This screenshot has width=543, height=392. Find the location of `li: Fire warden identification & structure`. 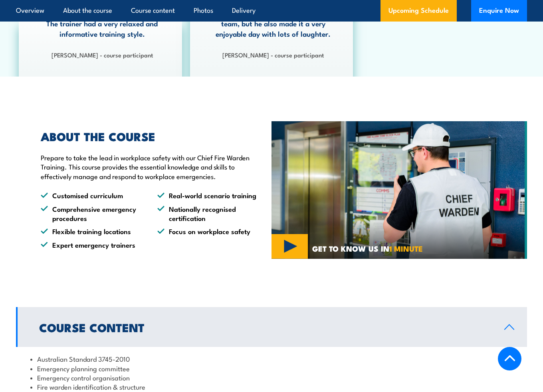

li: Fire warden identification & structure is located at coordinates (272, 387).